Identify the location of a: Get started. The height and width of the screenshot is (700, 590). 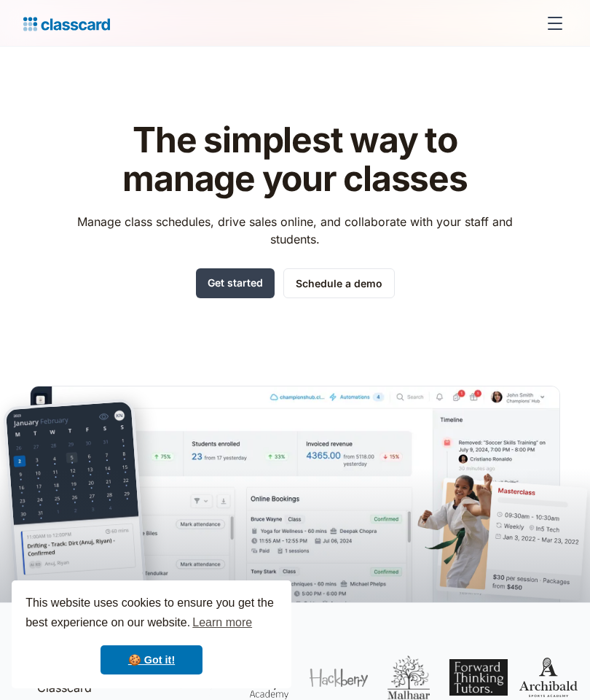
(235, 283).